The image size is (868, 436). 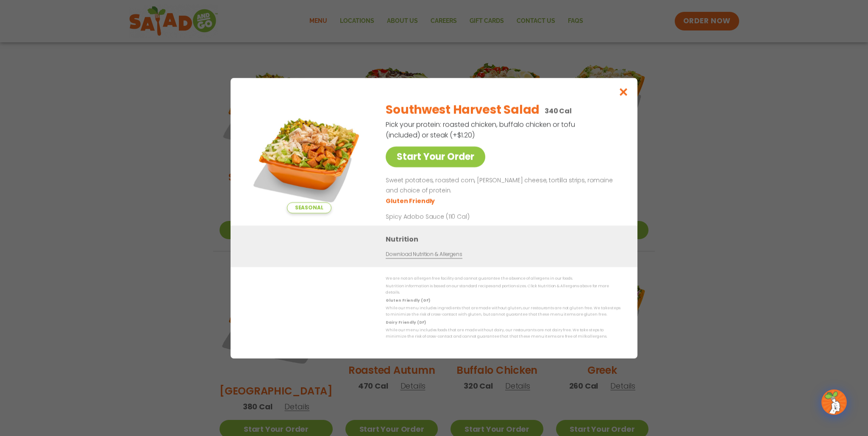 I want to click on h2: Southwest Harvest Salad, so click(x=462, y=110).